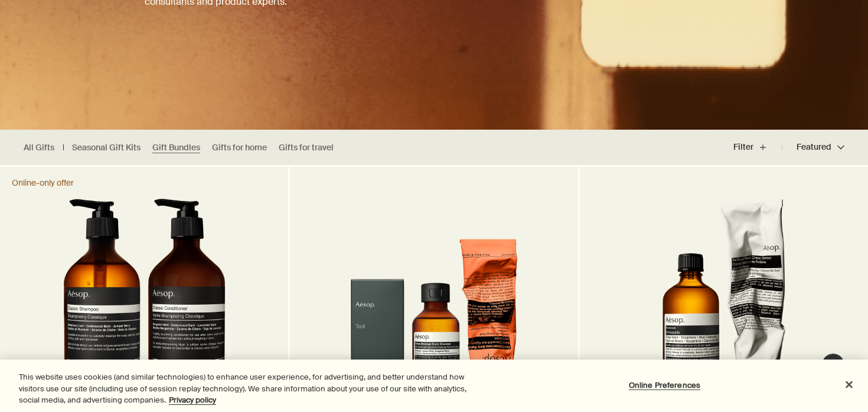 The height and width of the screenshot is (412, 868). I want to click on a: Gifts for travel, so click(306, 148).